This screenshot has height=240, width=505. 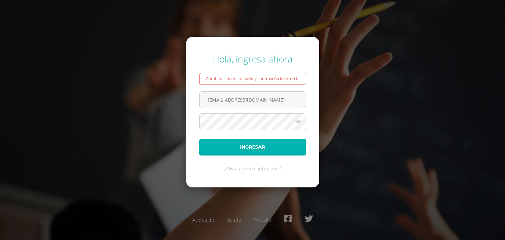 What do you see at coordinates (203, 220) in the screenshot?
I see `a: Acerca de` at bounding box center [203, 220].